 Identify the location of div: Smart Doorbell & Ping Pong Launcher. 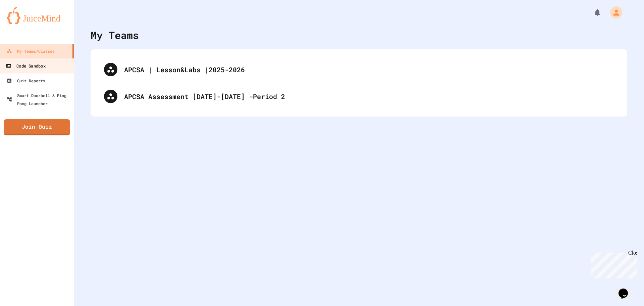
(39, 99).